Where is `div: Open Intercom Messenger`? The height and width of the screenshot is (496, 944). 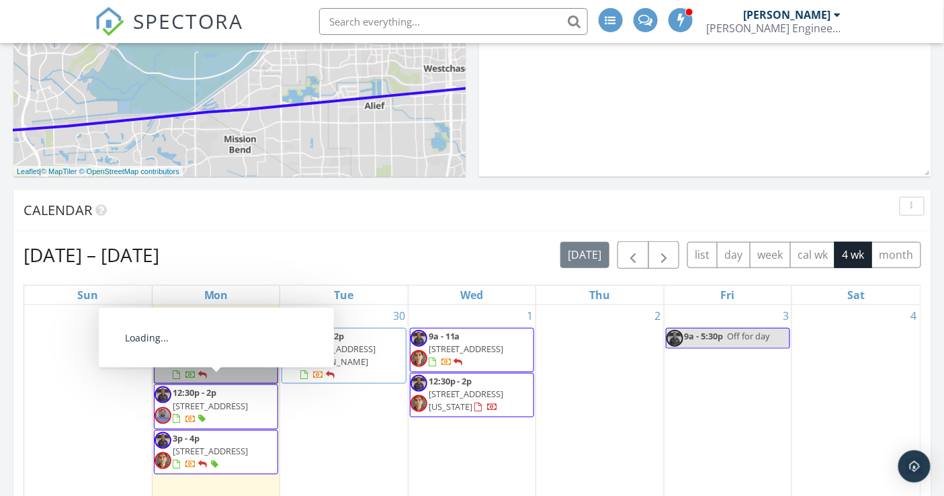 div: Open Intercom Messenger is located at coordinates (914, 466).